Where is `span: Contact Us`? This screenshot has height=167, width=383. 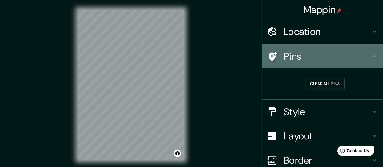
span: Contact Us is located at coordinates (29, 7).